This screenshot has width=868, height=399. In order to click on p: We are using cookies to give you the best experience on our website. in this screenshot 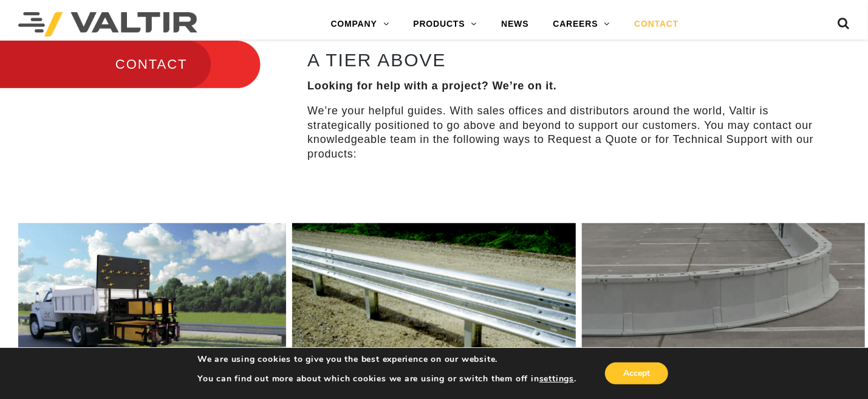, I will do `click(387, 359)`.